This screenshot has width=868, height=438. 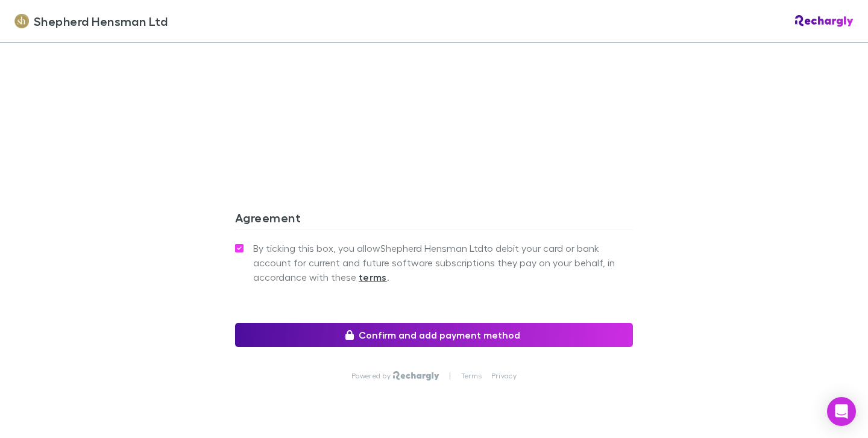 I want to click on span: By ticking this box, you allow Shepherd Hensman Ltd to debit your card or bank account for curren..., so click(x=443, y=263).